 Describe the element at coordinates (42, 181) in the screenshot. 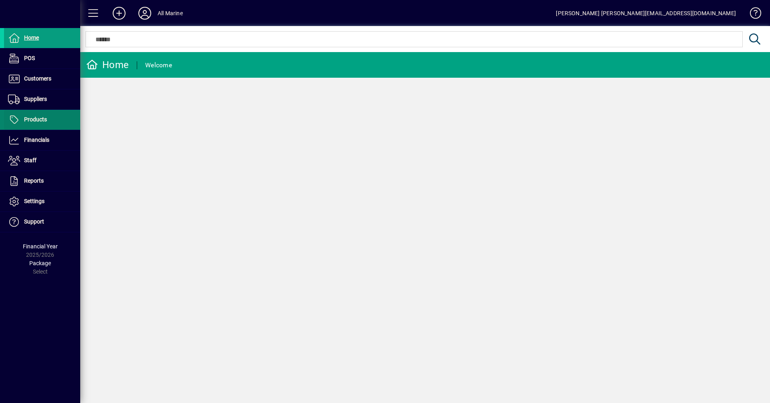

I see `a: Reports` at that location.